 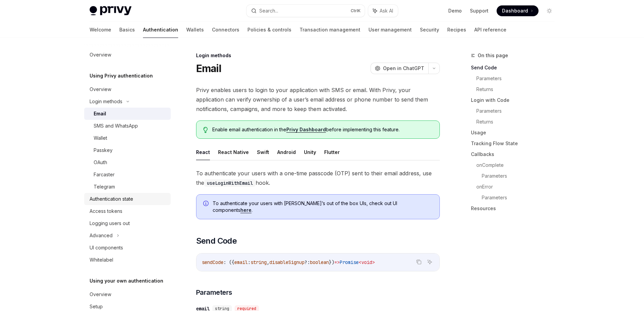 I want to click on a: Wallets, so click(x=195, y=30).